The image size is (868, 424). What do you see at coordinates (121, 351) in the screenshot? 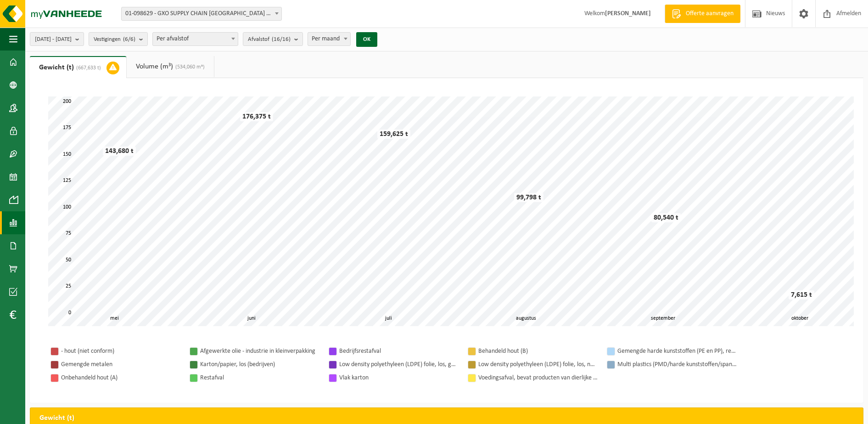
I see `div: - hout (niet conform)` at bounding box center [121, 351].